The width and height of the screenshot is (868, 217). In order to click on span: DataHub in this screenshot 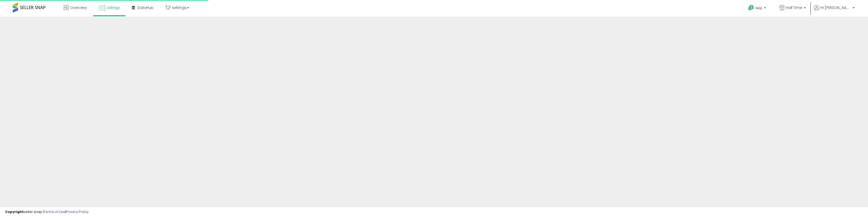, I will do `click(146, 8)`.